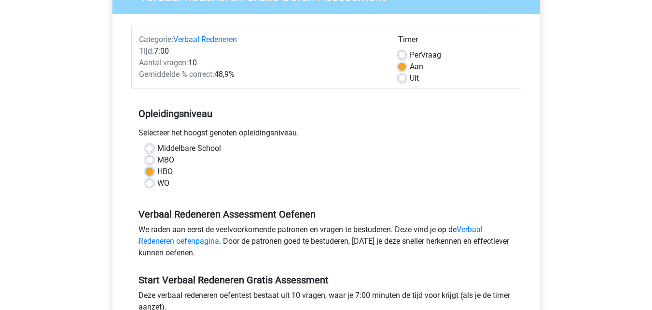 This screenshot has height=310, width=652. I want to click on span: Per, so click(415, 55).